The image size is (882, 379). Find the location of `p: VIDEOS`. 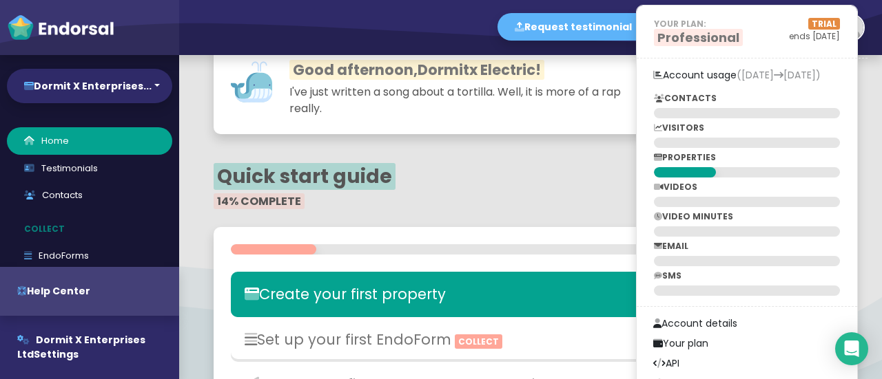

p: VIDEOS is located at coordinates (747, 187).